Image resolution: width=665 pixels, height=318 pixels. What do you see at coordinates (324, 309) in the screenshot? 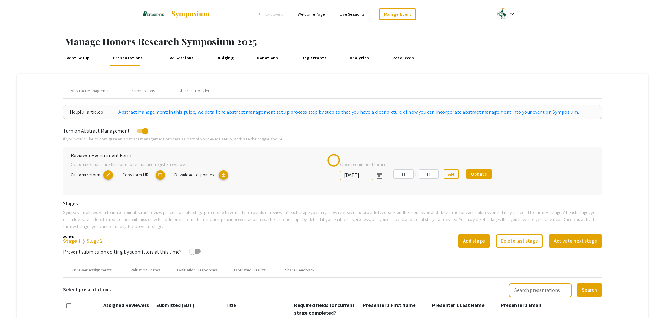
I see `span: Required fields for current stage completed?` at bounding box center [324, 309].